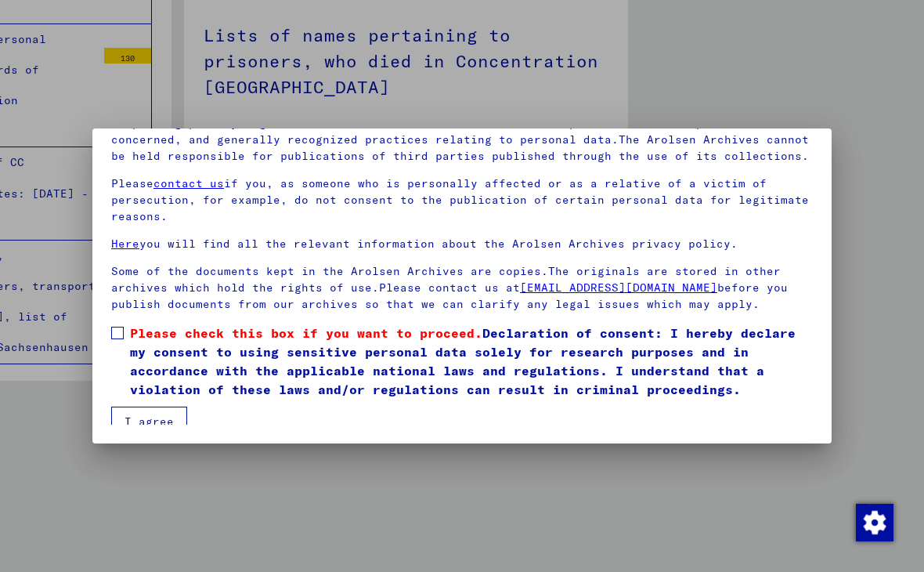 The image size is (924, 572). I want to click on p: Some of the documents kept in the Arolsen Archives are copies.The originals are stored in other a..., so click(462, 287).